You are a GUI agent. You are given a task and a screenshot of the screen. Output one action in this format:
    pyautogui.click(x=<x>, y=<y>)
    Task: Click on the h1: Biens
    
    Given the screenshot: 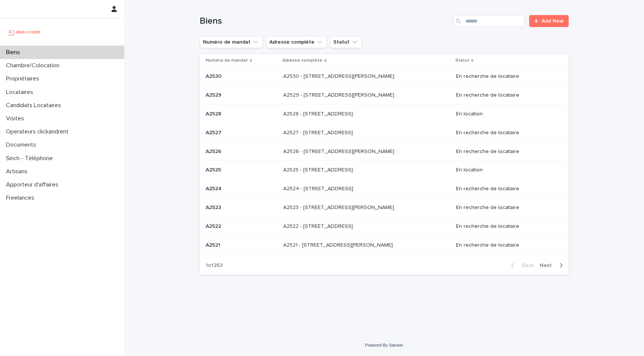 What is the action you would take?
    pyautogui.click(x=325, y=21)
    